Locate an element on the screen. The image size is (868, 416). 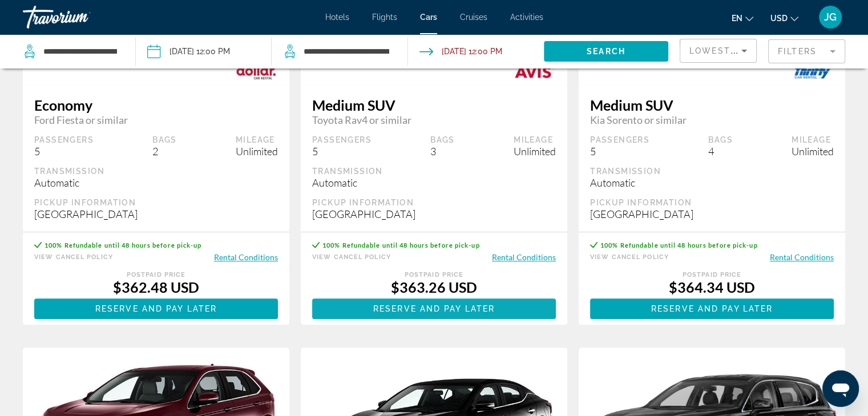
span: Flights is located at coordinates (385, 17).